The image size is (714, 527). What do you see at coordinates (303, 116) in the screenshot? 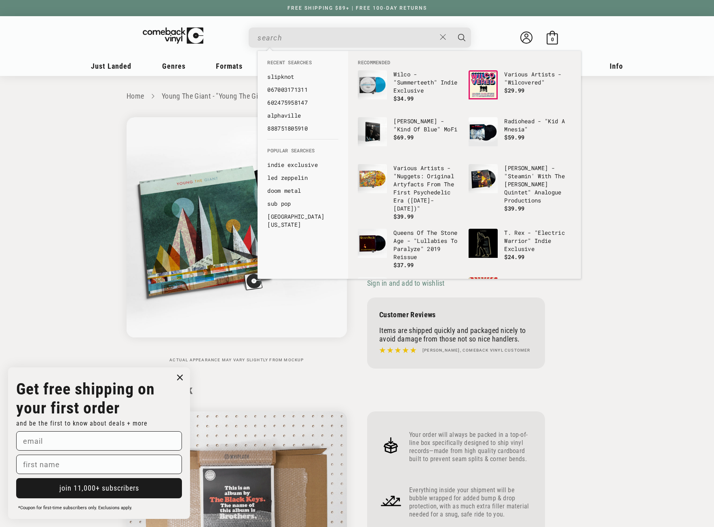
I see `li: recent_searches: alphaville` at bounding box center [303, 116].